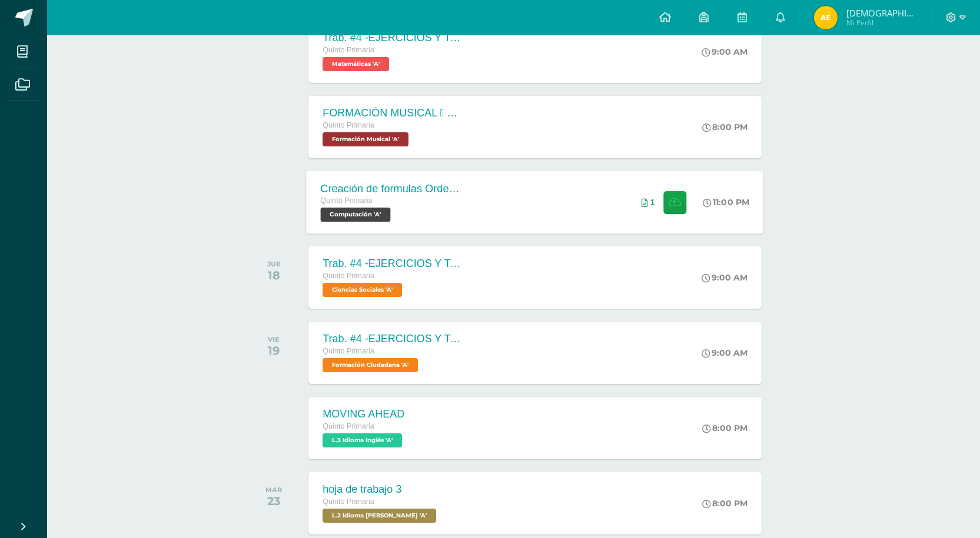  I want to click on div: FORMACIÓN MUSICAL  SILENCIOS MUSICALES, so click(393, 113).